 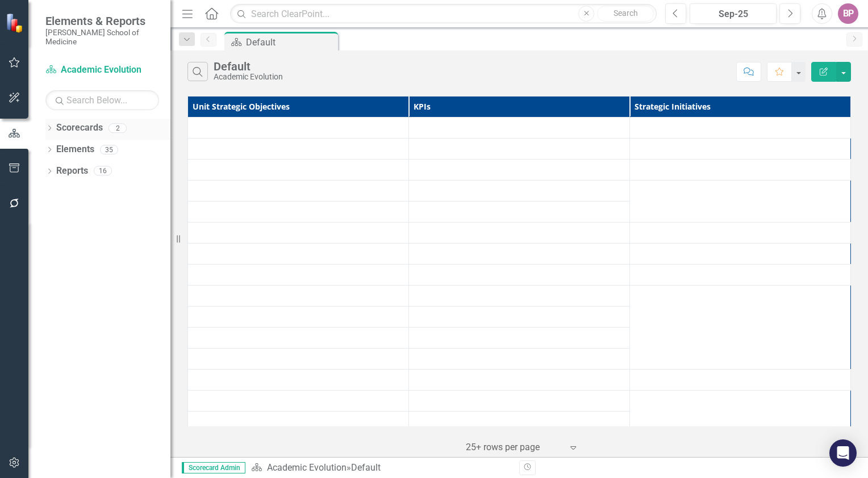 I want to click on div: 2, so click(x=117, y=128).